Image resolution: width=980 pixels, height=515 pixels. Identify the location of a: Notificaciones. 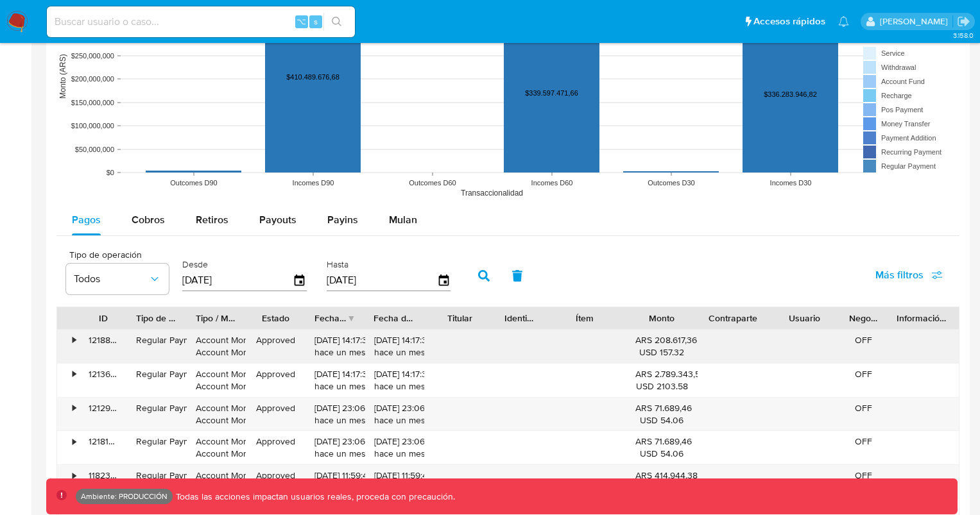
(843, 21).